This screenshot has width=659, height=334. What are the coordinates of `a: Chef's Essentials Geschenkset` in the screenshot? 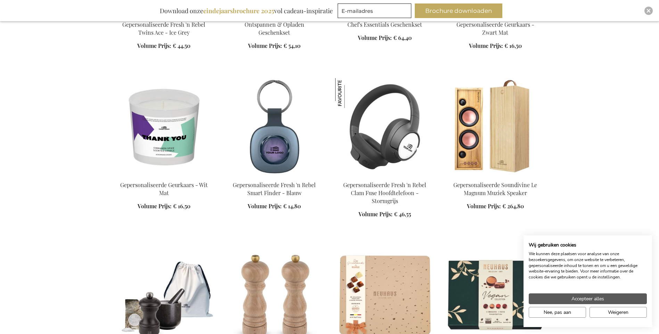 It's located at (385, 24).